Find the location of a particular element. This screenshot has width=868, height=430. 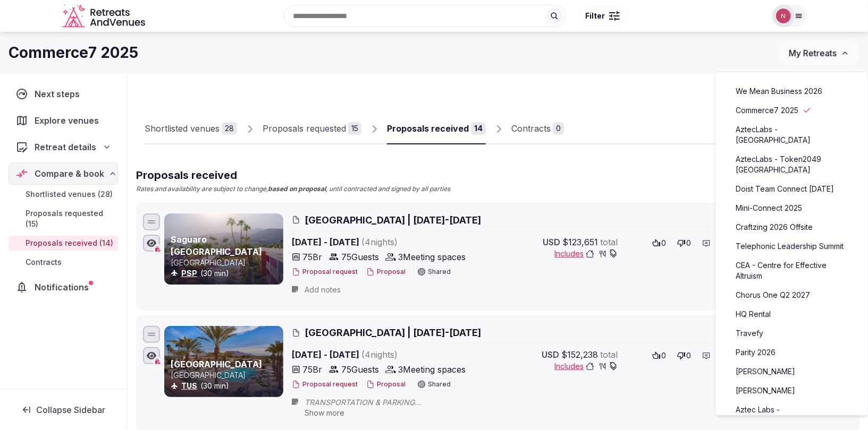

div: 14 is located at coordinates (478, 128).